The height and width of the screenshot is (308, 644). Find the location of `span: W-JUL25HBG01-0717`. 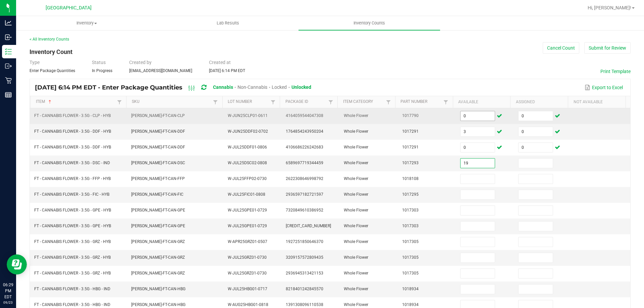

span: W-JUL25HBG01-0717 is located at coordinates (248, 289).